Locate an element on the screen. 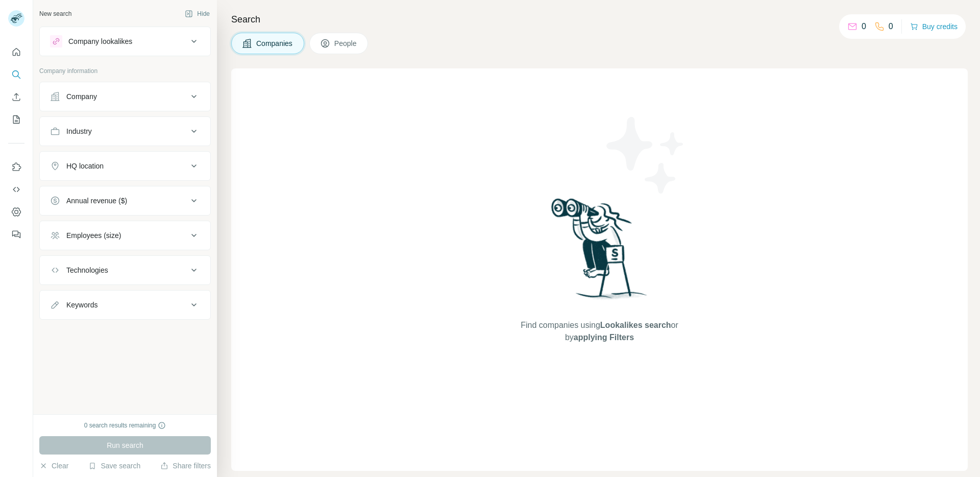 This screenshot has width=980, height=477. button: Use Surfe on LinkedIn is located at coordinates (16, 167).